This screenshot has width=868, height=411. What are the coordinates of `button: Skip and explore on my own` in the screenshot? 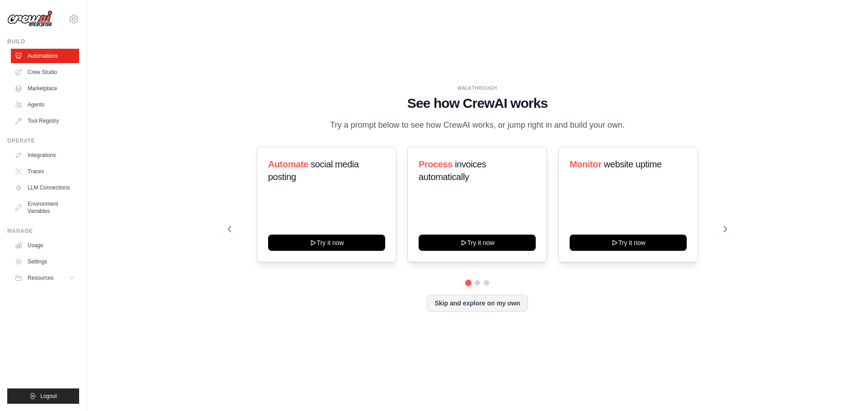 It's located at (477, 303).